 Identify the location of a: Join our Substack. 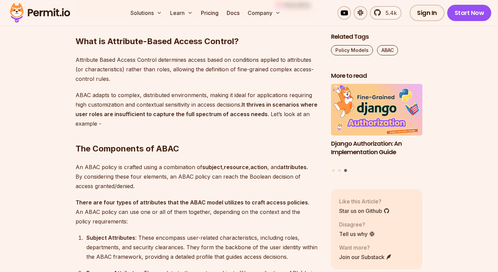
(366, 257).